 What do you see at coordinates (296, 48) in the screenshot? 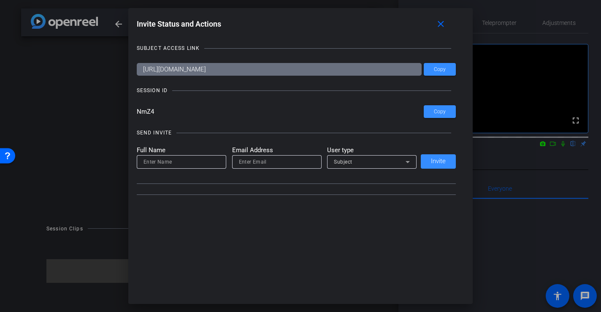
I see `openreel-title-line: SUBJECT ACCESS LINK` at bounding box center [296, 48].